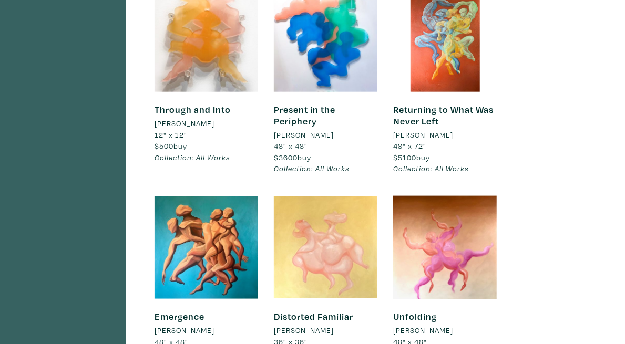 This screenshot has width=625, height=344. I want to click on a: Returning to What Was Never Left, so click(443, 115).